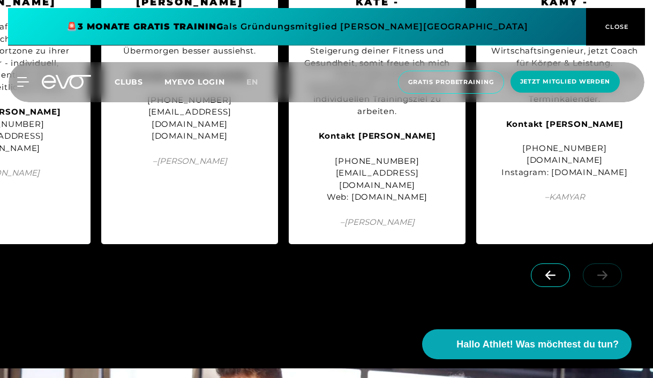  Describe the element at coordinates (194, 82) in the screenshot. I see `a: MYEVO LOGIN` at that location.